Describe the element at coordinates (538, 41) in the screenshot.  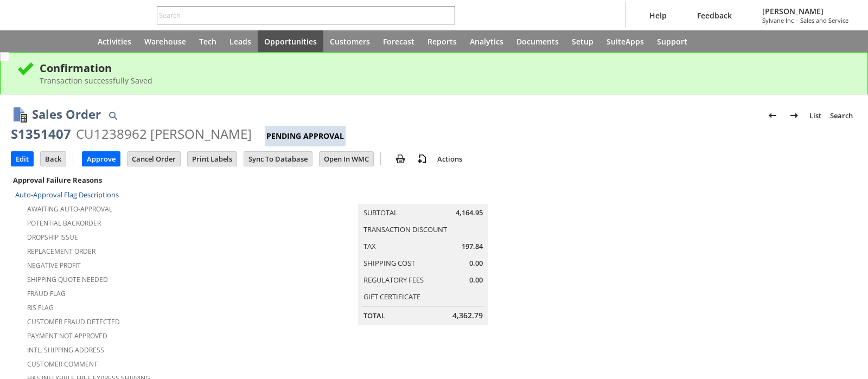
I see `a: Documents` at that location.